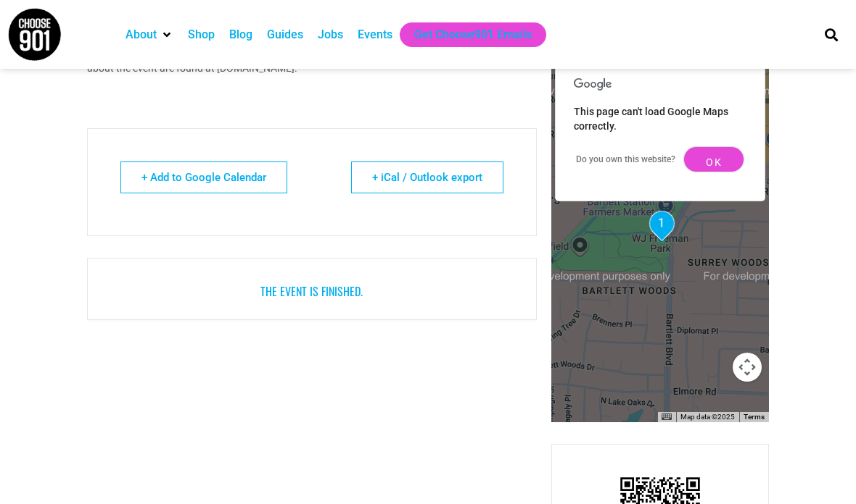 Image resolution: width=856 pixels, height=504 pixels. I want to click on a: About, so click(141, 35).